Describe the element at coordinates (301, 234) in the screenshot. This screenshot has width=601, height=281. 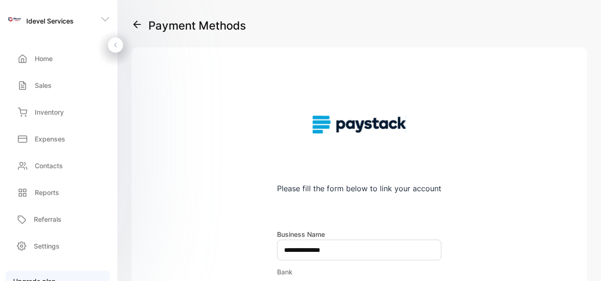
I see `label: Business Name` at that location.